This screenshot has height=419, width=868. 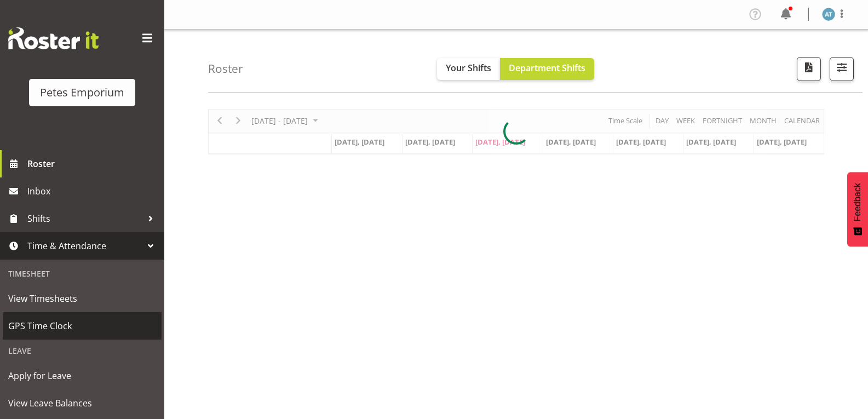 What do you see at coordinates (82, 299) in the screenshot?
I see `span: View Timesheets` at bounding box center [82, 299].